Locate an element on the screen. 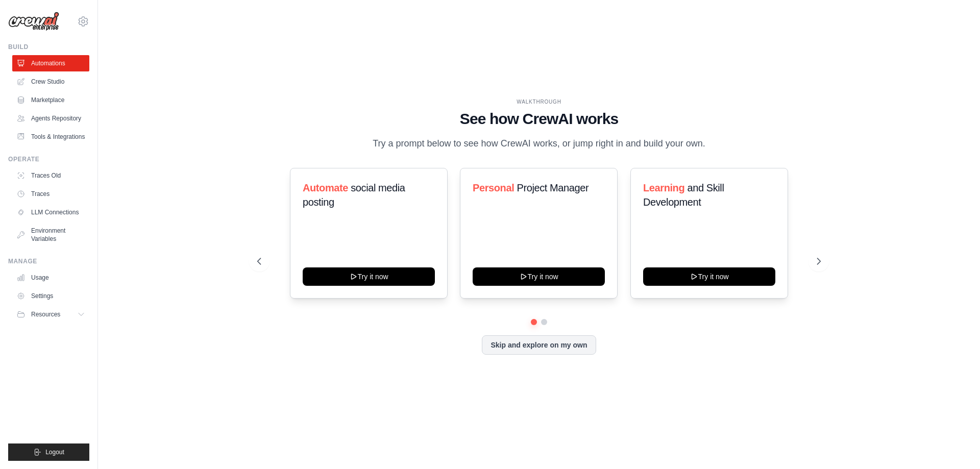 Image resolution: width=980 pixels, height=469 pixels. div: Operate is located at coordinates (48, 159).